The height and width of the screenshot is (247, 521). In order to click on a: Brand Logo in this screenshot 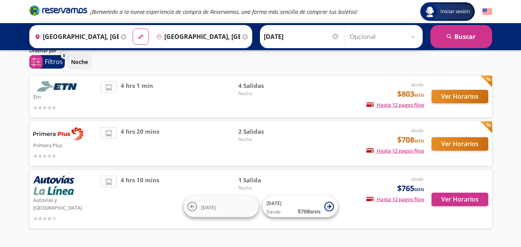, I will do `click(58, 12)`.